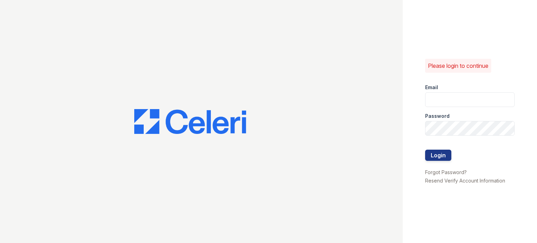  Describe the element at coordinates (438, 155) in the screenshot. I see `button: Login` at that location.